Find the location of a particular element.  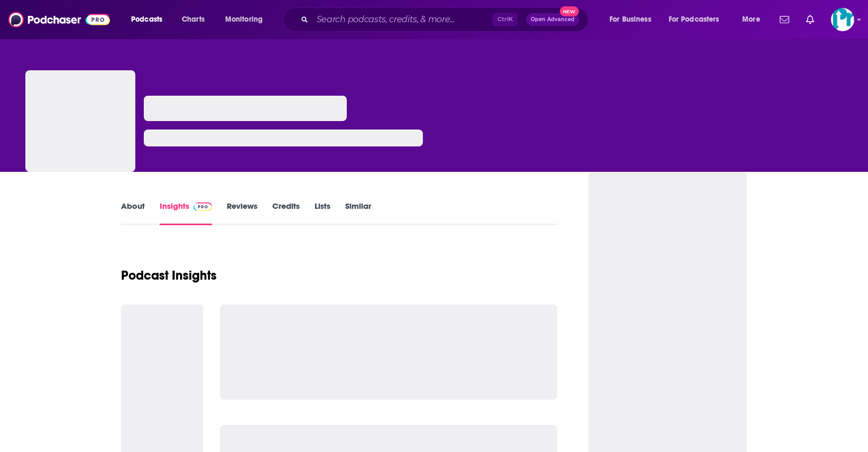

img: Podchaser - Follow, Share and Rate Podcasts is located at coordinates (59, 20).